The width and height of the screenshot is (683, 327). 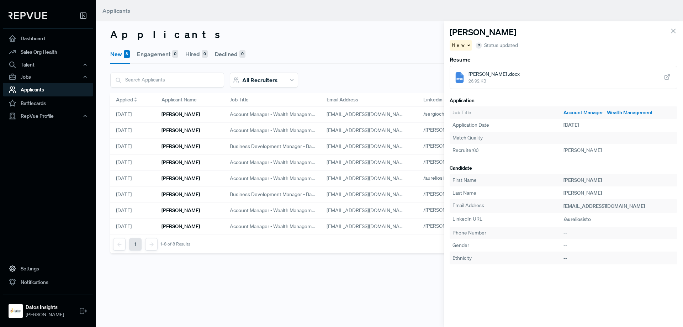 What do you see at coordinates (179, 100) in the screenshot?
I see `span: Applicant Name` at bounding box center [179, 100].